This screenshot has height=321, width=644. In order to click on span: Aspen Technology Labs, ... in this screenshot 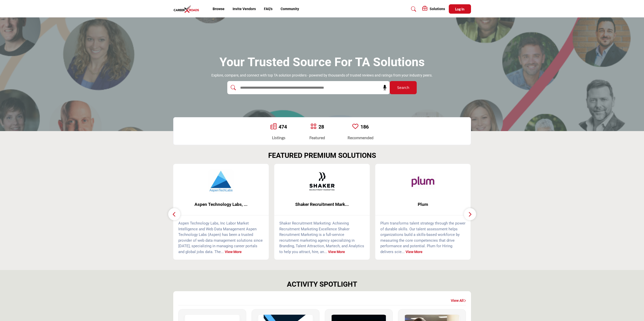, I will do `click(221, 204)`.